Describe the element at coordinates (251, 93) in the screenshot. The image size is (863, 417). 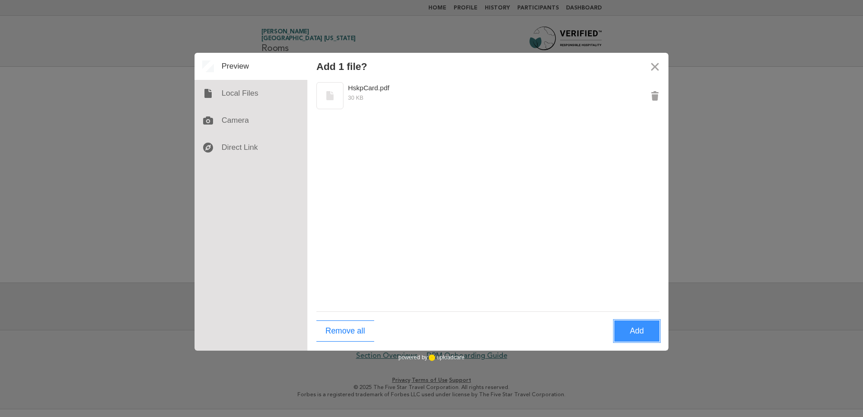
I see `div: Local Files` at that location.